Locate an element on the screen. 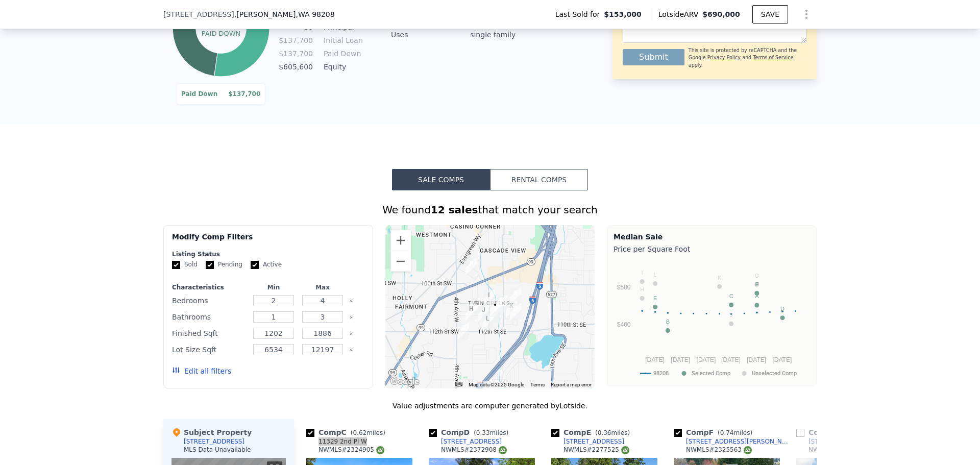 This screenshot has width=980, height=465. span: Map data ©2025 Google is located at coordinates (496, 384).